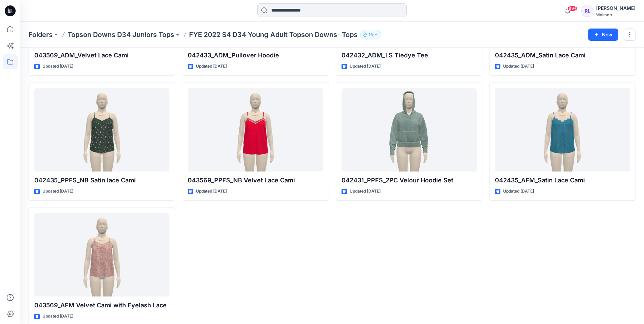 The height and width of the screenshot is (324, 644). I want to click on a: 042431_PPFS_2PC Velour Hoodie Set, so click(409, 130).